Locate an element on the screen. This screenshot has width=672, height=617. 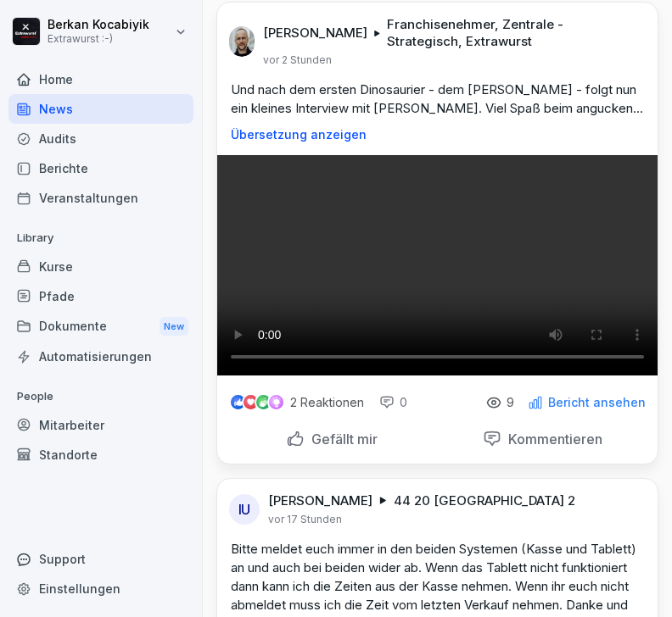
div: Kurse is located at coordinates (101, 266).